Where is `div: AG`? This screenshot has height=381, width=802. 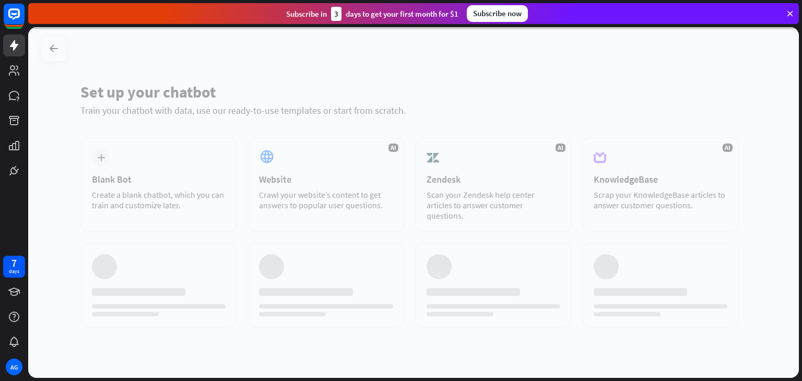
div: AG is located at coordinates (14, 367).